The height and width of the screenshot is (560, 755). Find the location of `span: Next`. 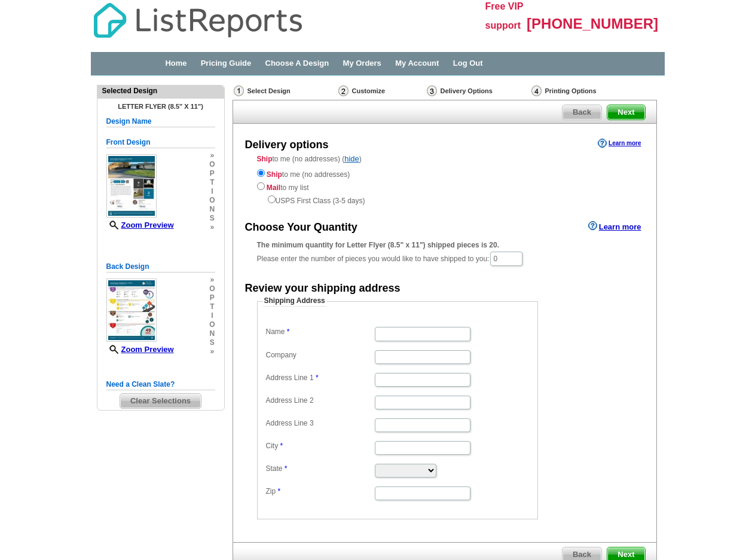

span: Next is located at coordinates (626, 112).